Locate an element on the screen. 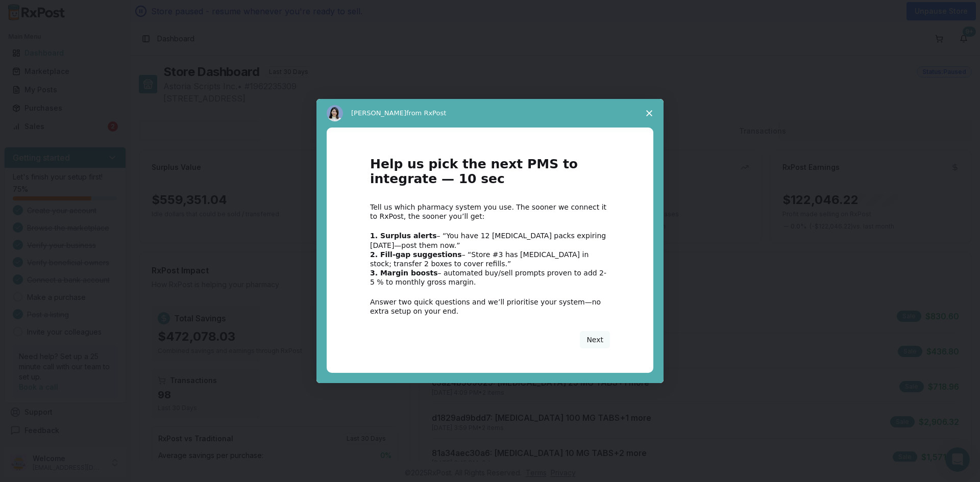 The image size is (980, 482). div: Tell us which pharmacy system you use. The sooner we connect it to RxPost, the sooner you’ll get: is located at coordinates (490, 212).